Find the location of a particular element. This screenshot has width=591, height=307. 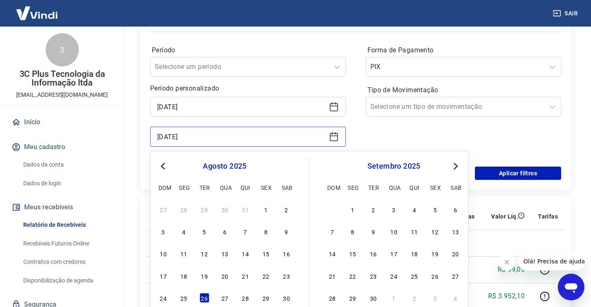

div: Choose segunda-feira, 25 de agosto de 2025 is located at coordinates (184, 298).